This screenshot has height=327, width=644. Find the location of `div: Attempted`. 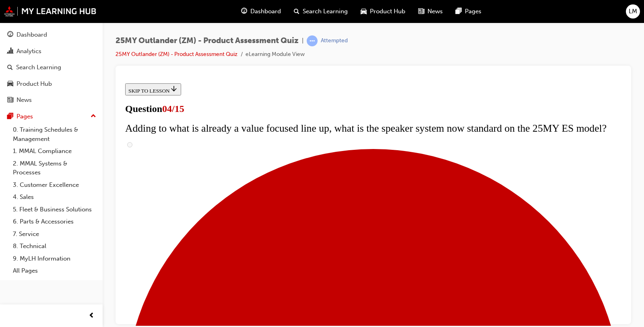

div: Attempted is located at coordinates (334, 41).